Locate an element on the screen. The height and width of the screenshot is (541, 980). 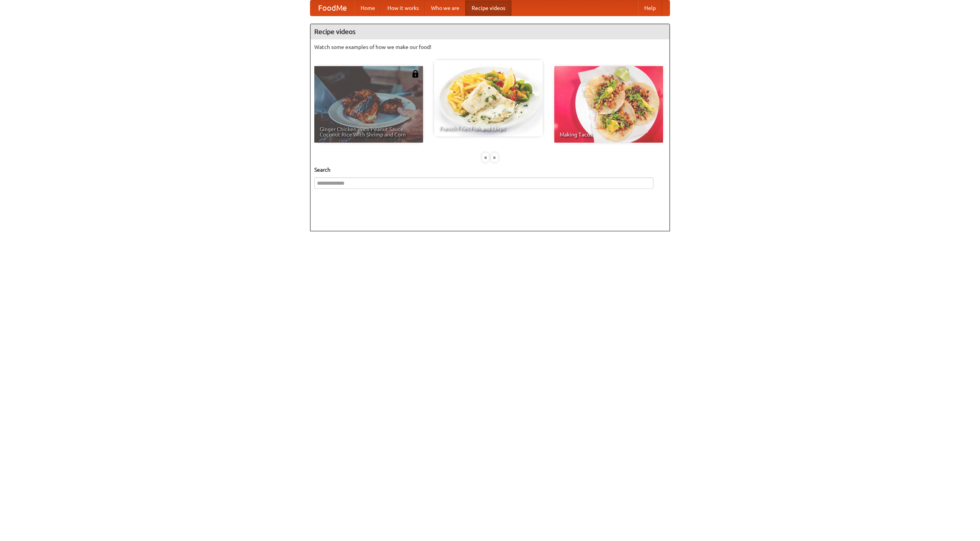
a: How it works is located at coordinates (403, 8).